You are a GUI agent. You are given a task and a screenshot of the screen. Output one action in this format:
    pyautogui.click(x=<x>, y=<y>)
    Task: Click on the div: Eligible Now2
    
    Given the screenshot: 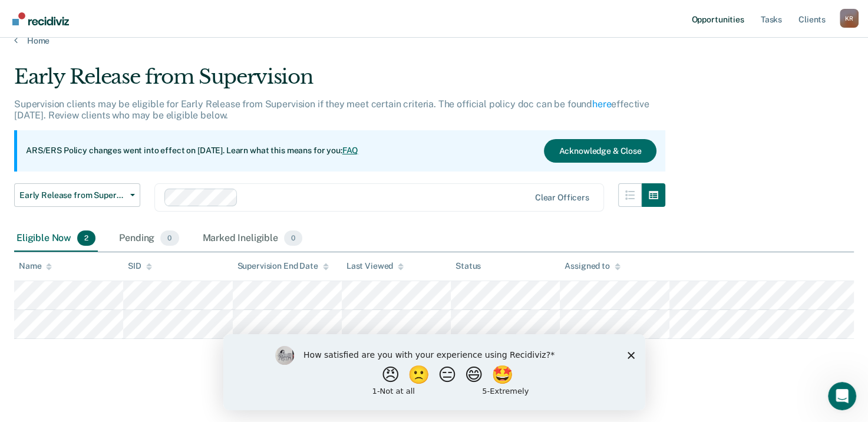 What is the action you would take?
    pyautogui.click(x=56, y=239)
    